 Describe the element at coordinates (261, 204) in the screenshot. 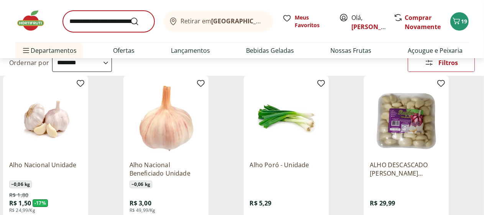

I see `span: R$ 5,29` at that location.